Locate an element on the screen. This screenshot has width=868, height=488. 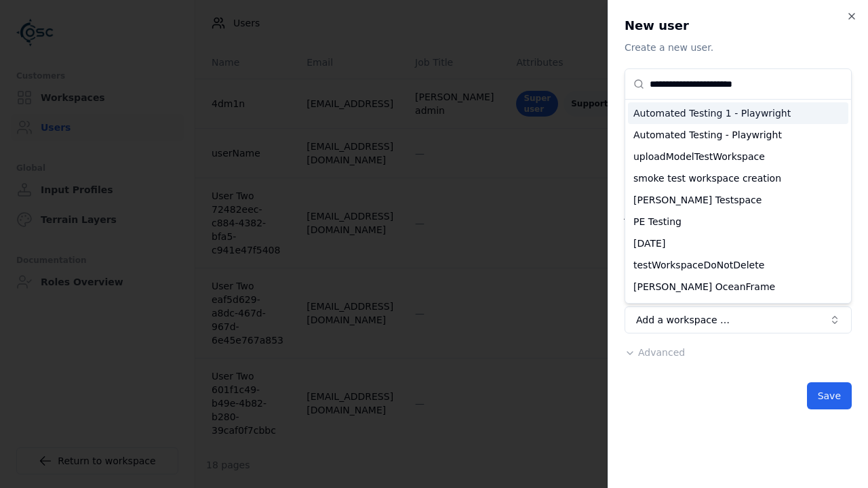
div: Automated Testing - Playwright is located at coordinates (738, 135).